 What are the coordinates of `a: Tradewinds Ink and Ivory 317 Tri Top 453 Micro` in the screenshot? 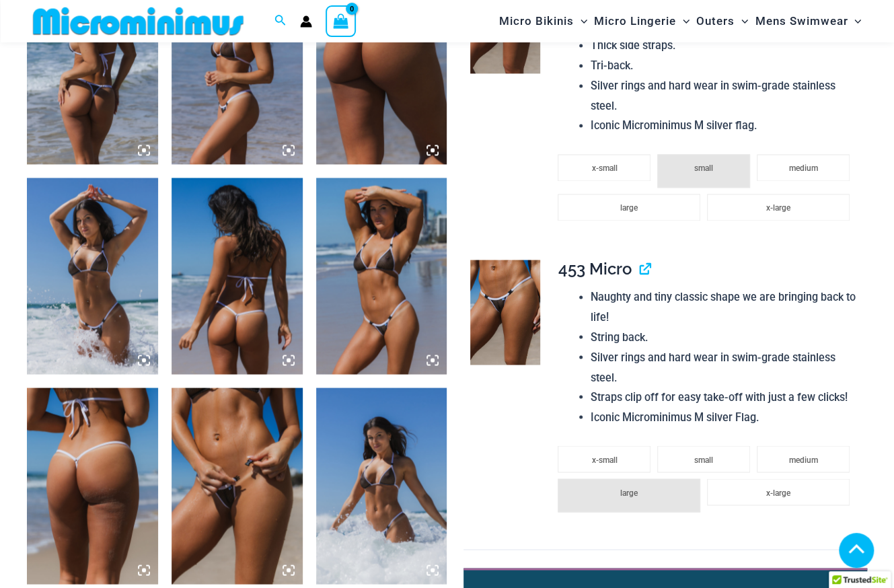 It's located at (505, 312).